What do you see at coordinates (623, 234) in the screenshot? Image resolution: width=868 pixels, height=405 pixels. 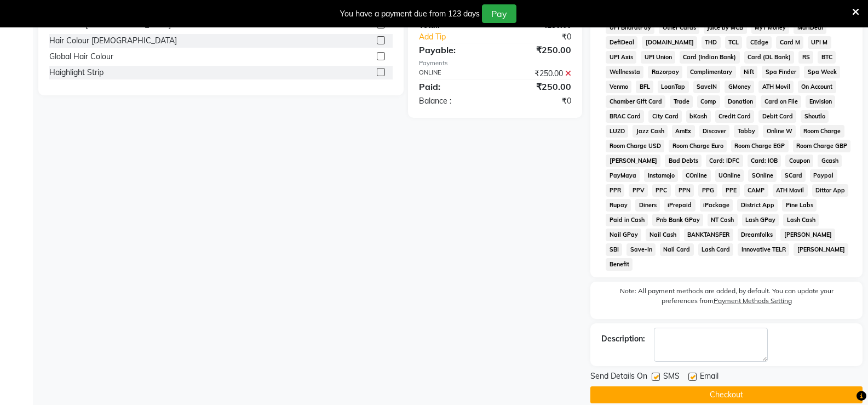 I see `span: Nail GPay` at bounding box center [623, 234].